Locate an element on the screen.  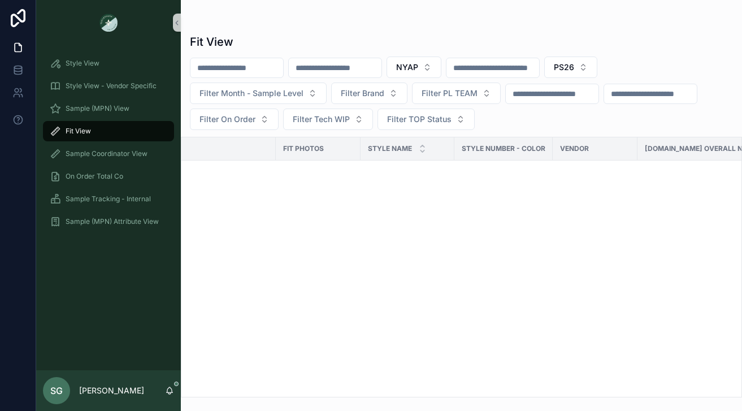
span: Vendor is located at coordinates (574, 149).